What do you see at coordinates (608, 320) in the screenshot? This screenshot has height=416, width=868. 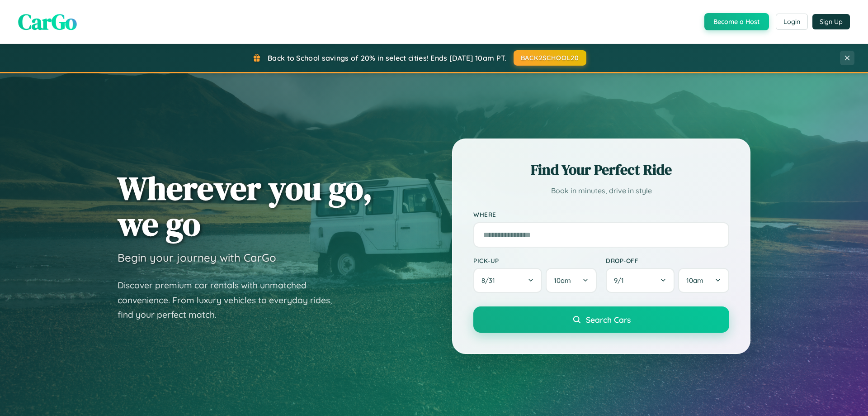 I see `span: Search Cars` at bounding box center [608, 320].